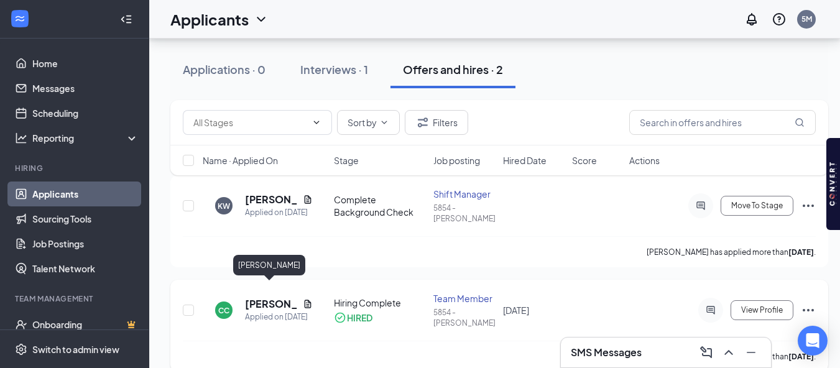 The image size is (840, 368). What do you see at coordinates (799, 122) in the screenshot?
I see `svg: MagnifyingGlass` at bounding box center [799, 122].